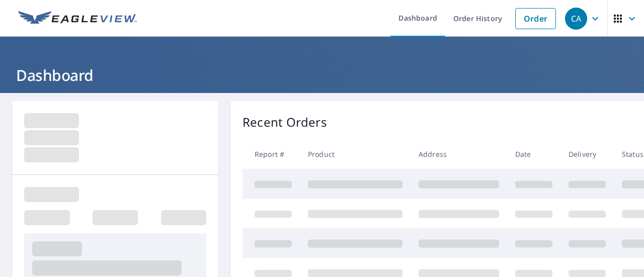 This screenshot has height=277, width=644. Describe the element at coordinates (78, 19) in the screenshot. I see `img: EV Logo` at that location.